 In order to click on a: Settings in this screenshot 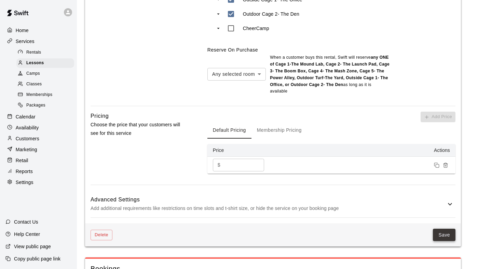, I will do `click(38, 183)`.